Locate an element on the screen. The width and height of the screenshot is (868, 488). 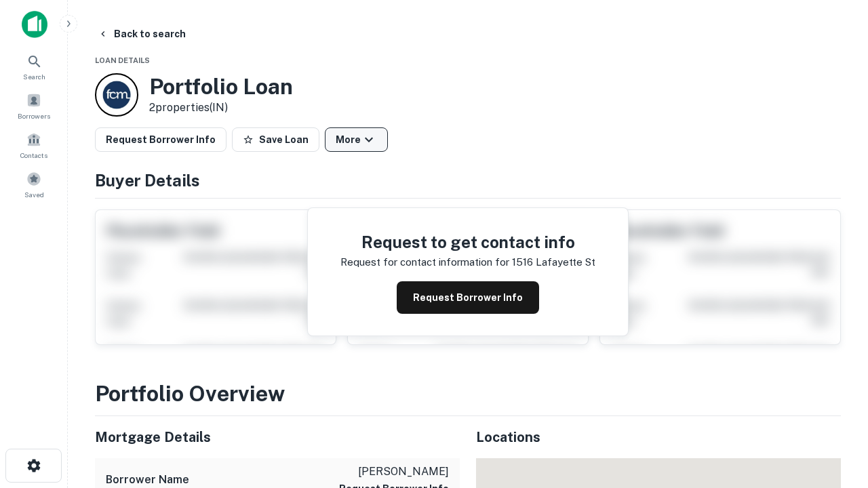
span: Search is located at coordinates (34, 77).